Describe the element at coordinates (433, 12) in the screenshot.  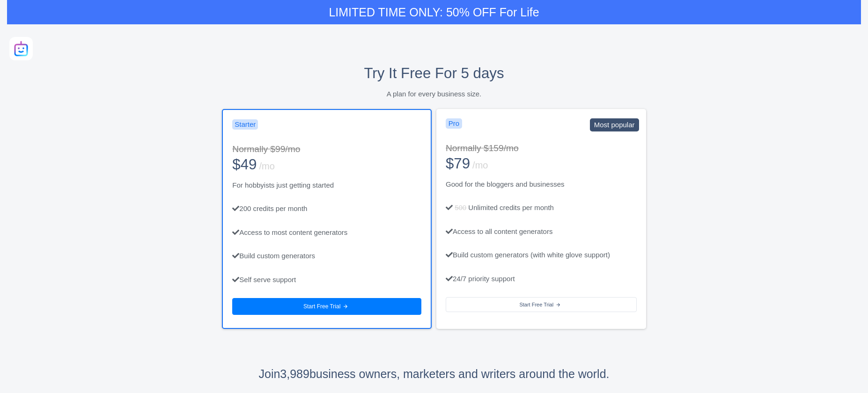
I see `strong: LIMITED TIME ONLY: 50% OFF For Life` at that location.